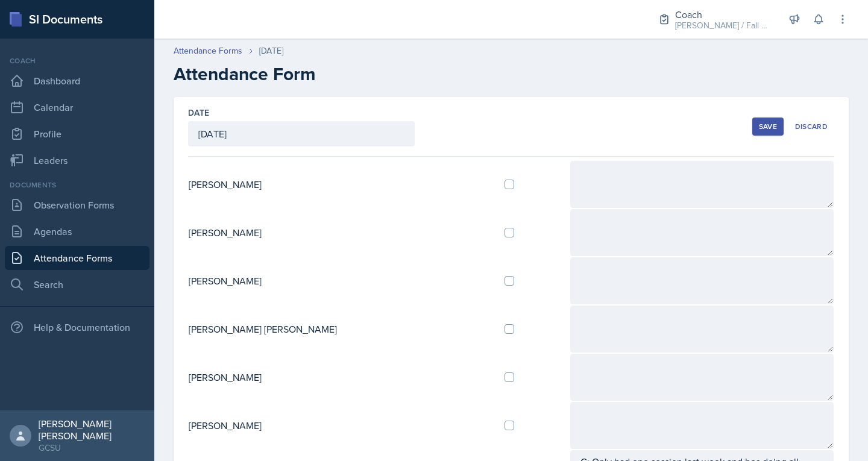  I want to click on h2: Attendance Form, so click(511, 74).